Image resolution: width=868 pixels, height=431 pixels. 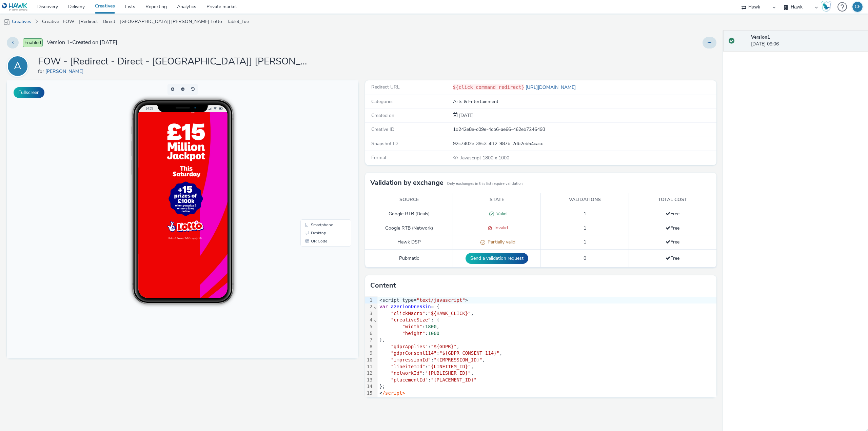 What do you see at coordinates (411, 307) in the screenshot?
I see `span: azerionOneSkin` at bounding box center [411, 307].